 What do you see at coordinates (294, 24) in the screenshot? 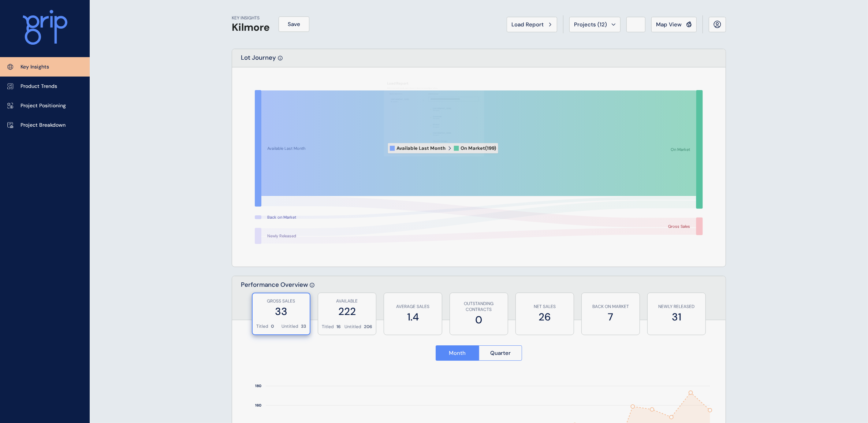
I see `span: Save` at bounding box center [294, 24].